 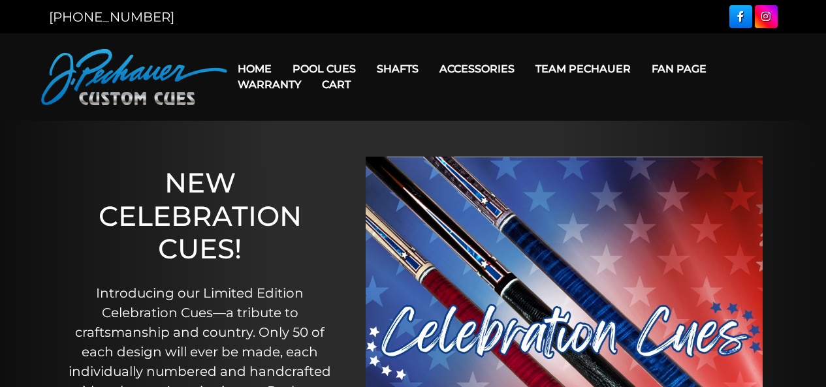 I want to click on h1: NEW CELEBRATION CUES!, so click(x=200, y=216).